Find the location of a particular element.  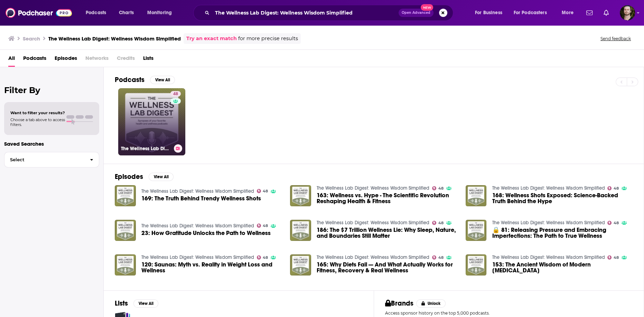

span: For Business is located at coordinates (489, 13).